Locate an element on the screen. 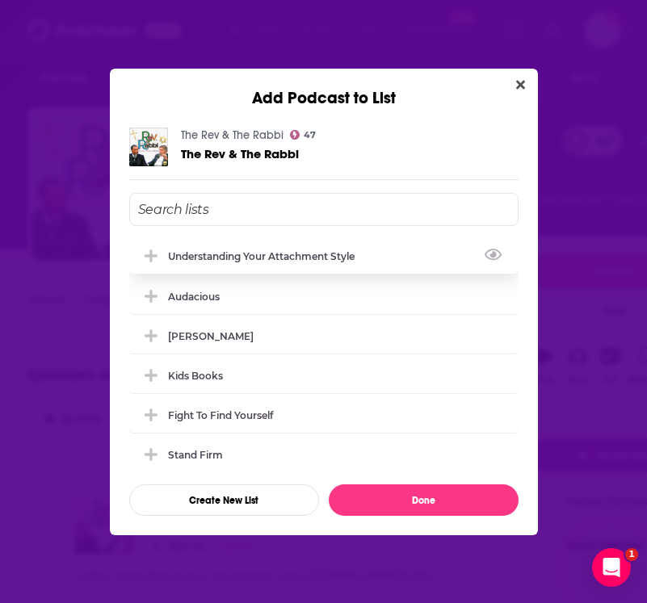 This screenshot has width=647, height=603. a: 47 is located at coordinates (303, 135).